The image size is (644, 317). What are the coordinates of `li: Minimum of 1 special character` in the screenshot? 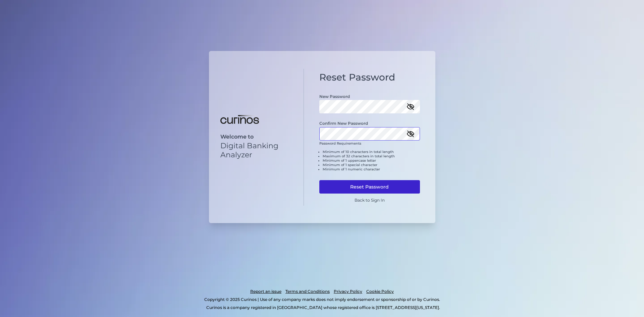 It's located at (371, 165).